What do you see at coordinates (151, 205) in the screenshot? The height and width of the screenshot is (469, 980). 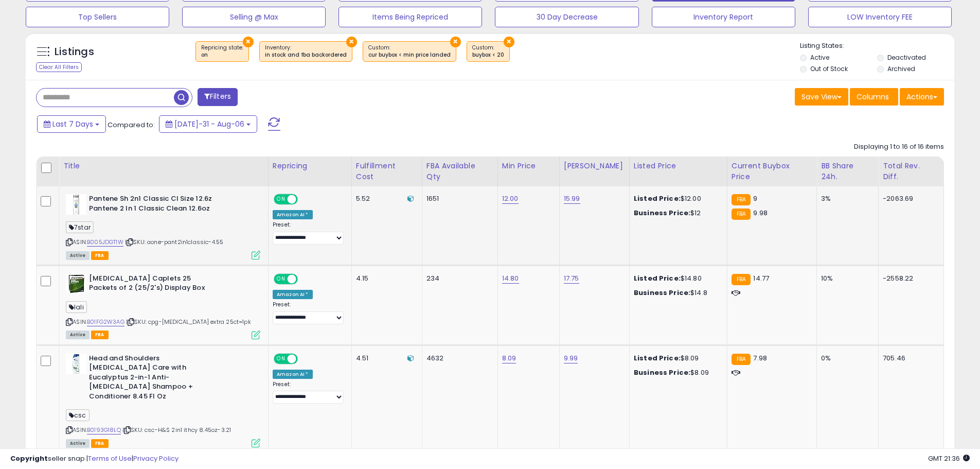 I see `b: Pantene Sh 2n1 Classic Cl Size 12.6z Pantene 2 In 1 Classic Clean 12.6oz` at bounding box center [151, 205].